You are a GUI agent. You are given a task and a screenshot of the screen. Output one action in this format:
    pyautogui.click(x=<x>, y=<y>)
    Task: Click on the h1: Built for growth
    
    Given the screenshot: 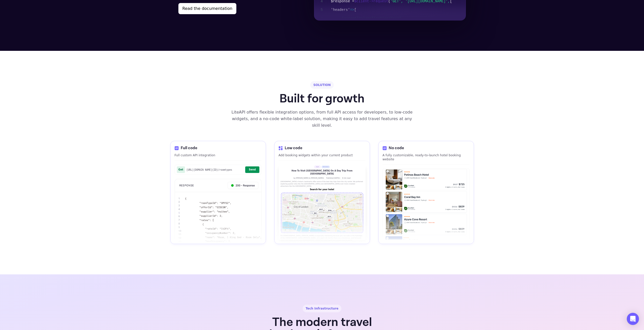 What is the action you would take?
    pyautogui.click(x=322, y=99)
    